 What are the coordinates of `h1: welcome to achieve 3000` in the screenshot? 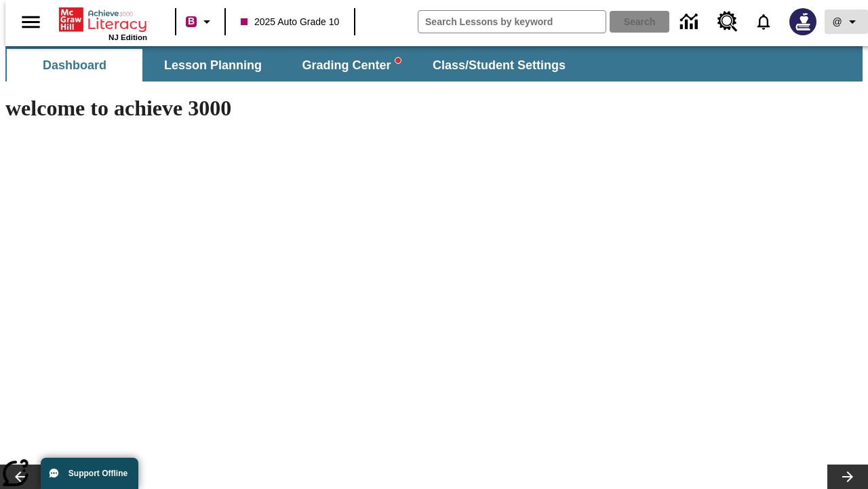 It's located at (299, 108).